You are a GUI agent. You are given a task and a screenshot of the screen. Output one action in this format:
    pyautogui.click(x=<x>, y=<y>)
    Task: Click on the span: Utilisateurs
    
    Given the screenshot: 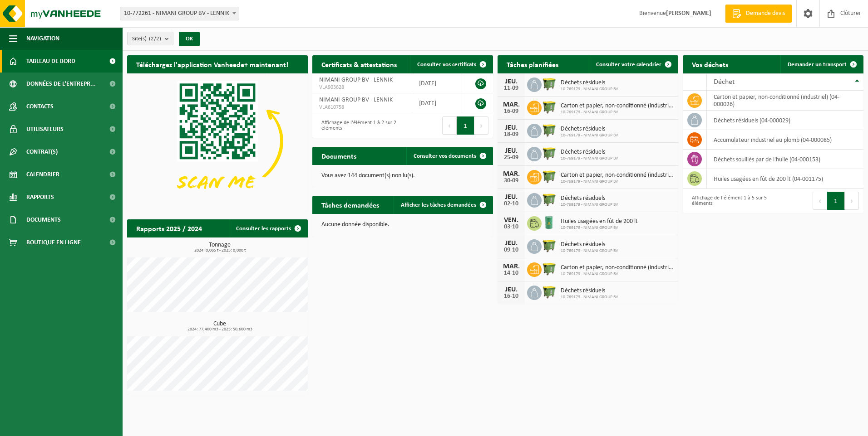 What is the action you would take?
    pyautogui.click(x=45, y=129)
    